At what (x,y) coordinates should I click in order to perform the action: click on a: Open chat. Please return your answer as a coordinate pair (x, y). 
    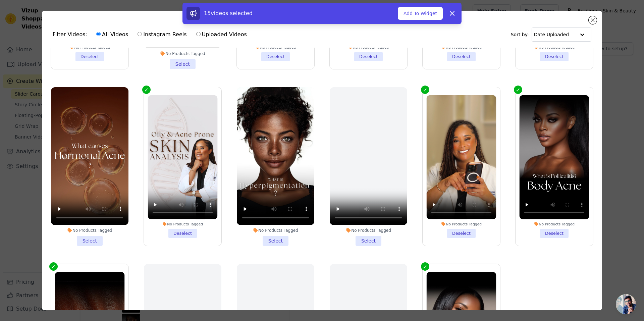
    Looking at the image, I should click on (626, 304).